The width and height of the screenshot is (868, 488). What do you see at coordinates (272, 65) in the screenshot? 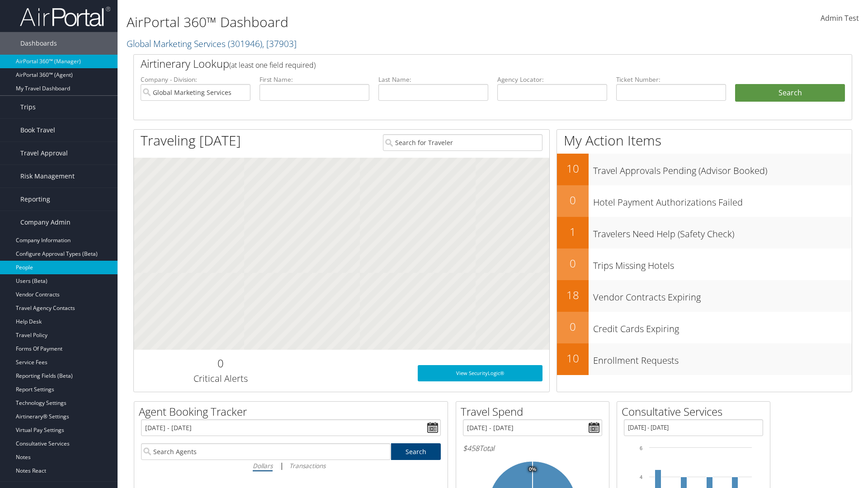
I see `span: (at least one field required)` at bounding box center [272, 65].